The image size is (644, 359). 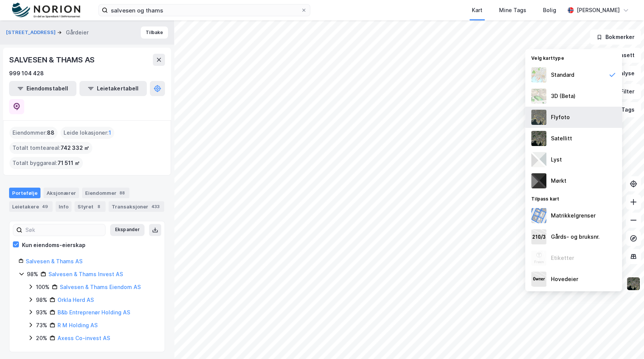 What do you see at coordinates (561, 117) in the screenshot?
I see `div: Flyfoto` at bounding box center [561, 117].